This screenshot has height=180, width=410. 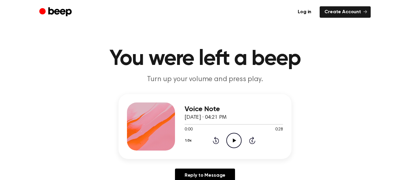 What do you see at coordinates (205, 79) in the screenshot?
I see `p: Turn up your volume and press play.` at bounding box center [205, 79].